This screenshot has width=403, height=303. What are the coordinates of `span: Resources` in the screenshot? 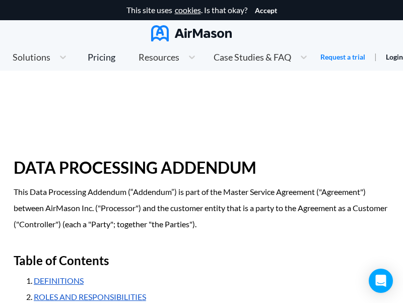 It's located at (159, 57).